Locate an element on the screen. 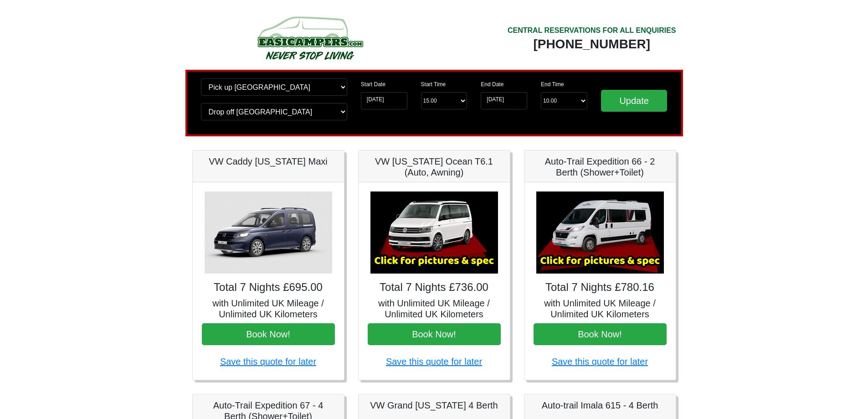 This screenshot has width=868, height=419. label: Start Date is located at coordinates (373, 85).